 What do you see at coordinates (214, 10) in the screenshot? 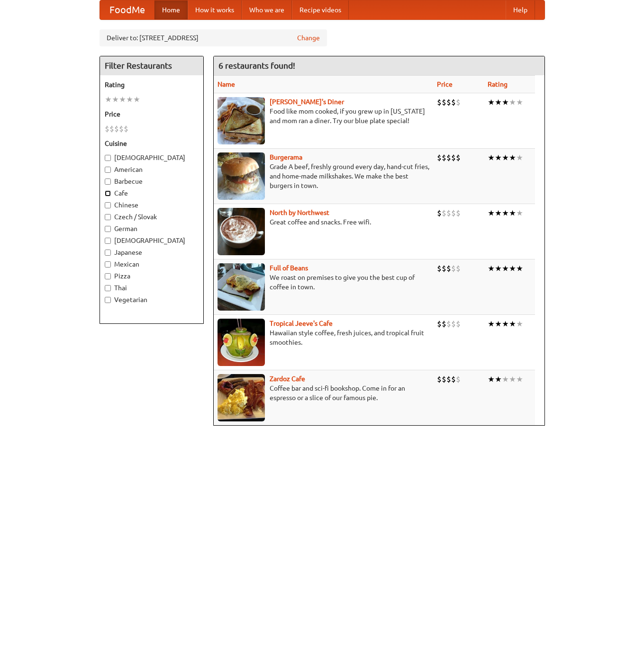
I see `a: How it works` at bounding box center [214, 10].